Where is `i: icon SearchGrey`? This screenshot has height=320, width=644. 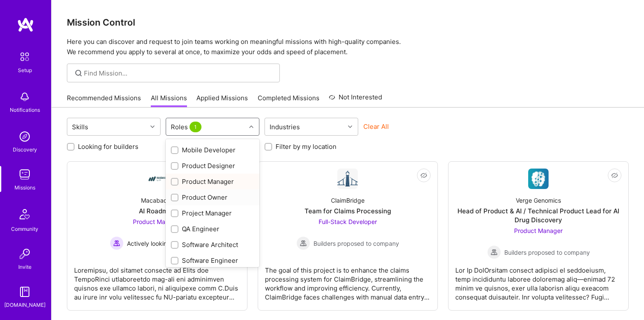
i: icon SearchGrey is located at coordinates (78, 73).